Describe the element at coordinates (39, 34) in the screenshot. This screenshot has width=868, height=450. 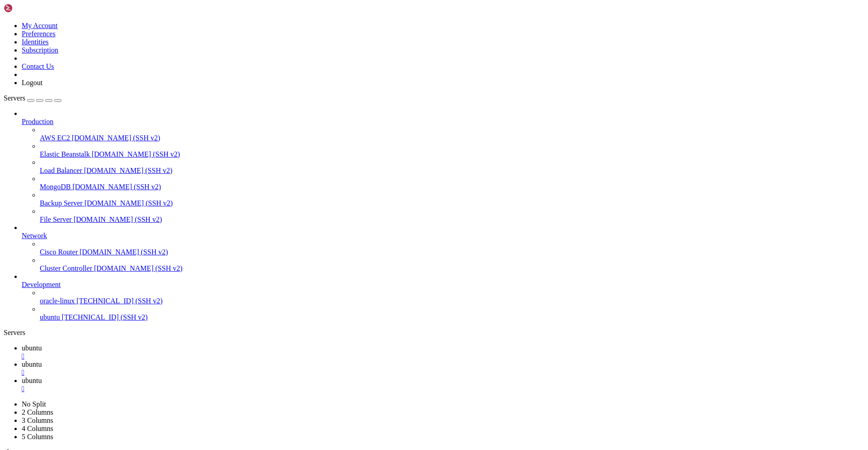
I see `a: Preferences` at that location.